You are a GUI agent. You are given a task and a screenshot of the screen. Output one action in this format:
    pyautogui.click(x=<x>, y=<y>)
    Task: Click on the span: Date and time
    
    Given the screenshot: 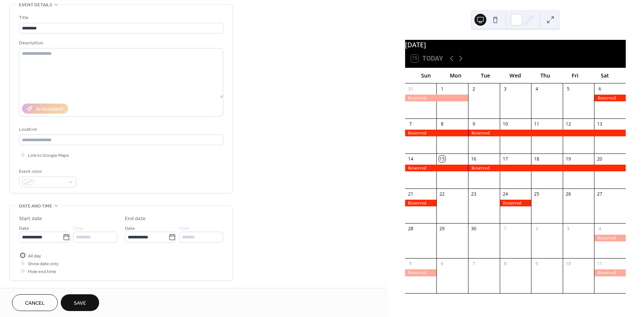 What is the action you would take?
    pyautogui.click(x=35, y=206)
    